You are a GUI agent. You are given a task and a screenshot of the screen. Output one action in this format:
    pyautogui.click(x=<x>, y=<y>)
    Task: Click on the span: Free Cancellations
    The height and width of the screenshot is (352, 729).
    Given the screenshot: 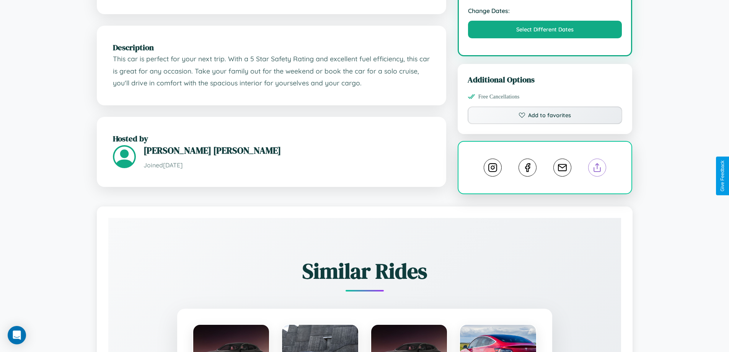 What is the action you would take?
    pyautogui.click(x=499, y=96)
    